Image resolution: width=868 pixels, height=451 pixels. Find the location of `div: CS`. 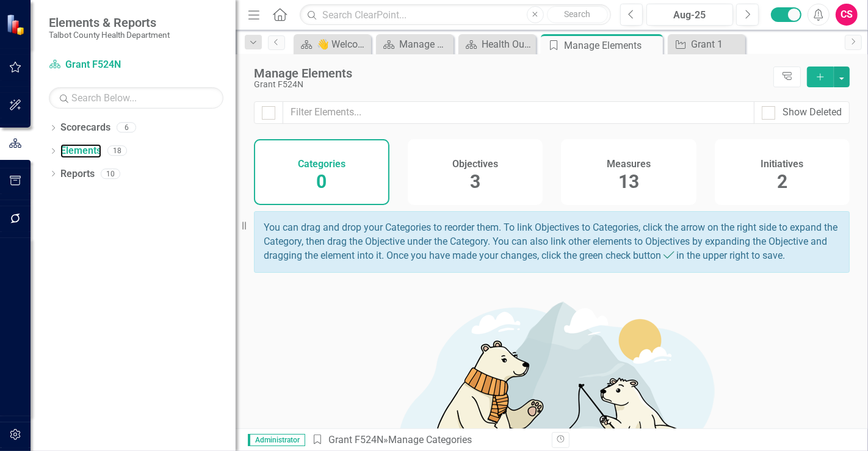

div: CS is located at coordinates (847, 15).